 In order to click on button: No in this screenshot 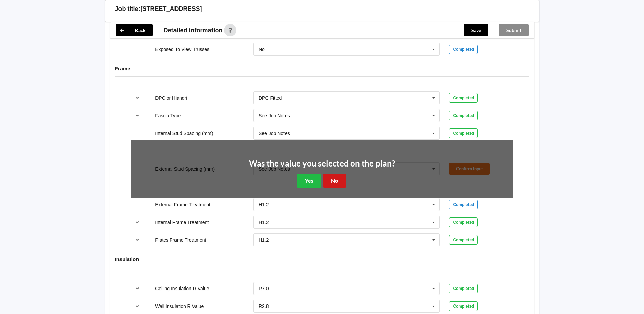, I will do `click(335, 180)`.